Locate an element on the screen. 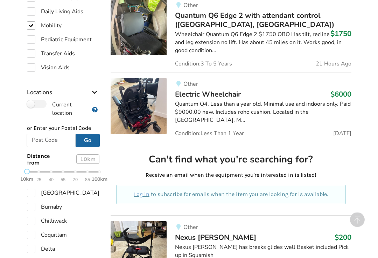 The image size is (378, 258). div: Locations is located at coordinates (63, 87).